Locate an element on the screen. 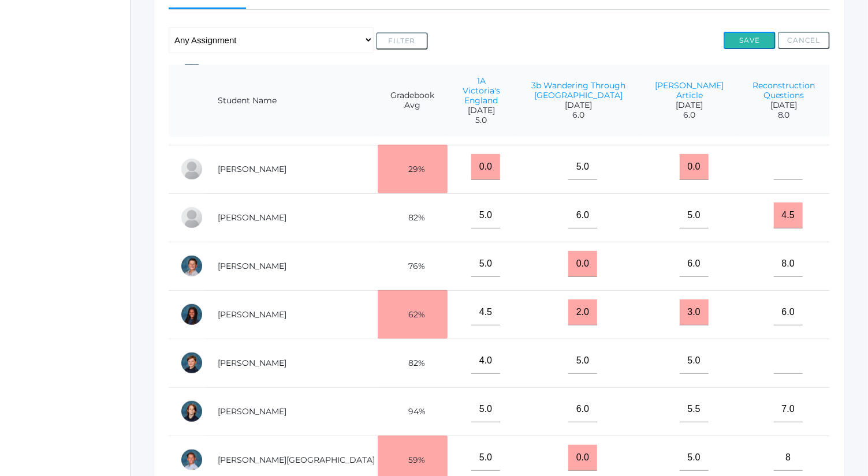 This screenshot has width=868, height=476. td: 62% is located at coordinates (412, 314).